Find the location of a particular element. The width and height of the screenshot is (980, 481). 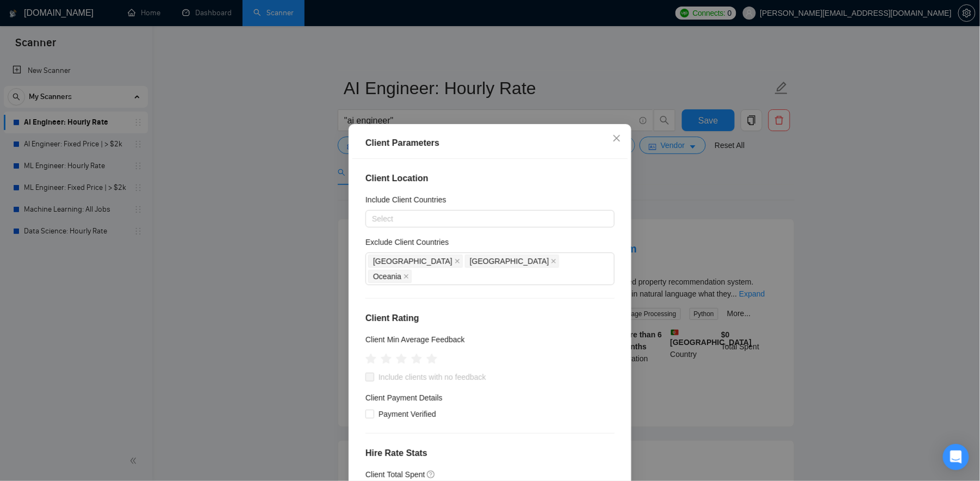

span: India is located at coordinates (415, 261).